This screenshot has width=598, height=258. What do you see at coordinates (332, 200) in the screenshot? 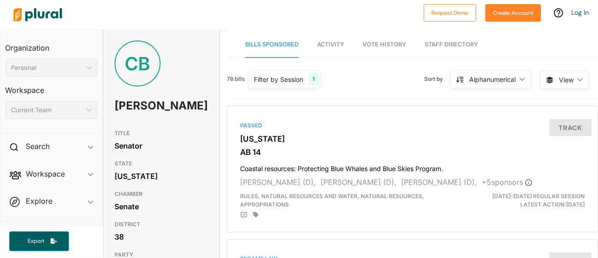
I see `span: Rules, Natural Resources and Water, Natural Resources, Appropriations` at bounding box center [332, 200].